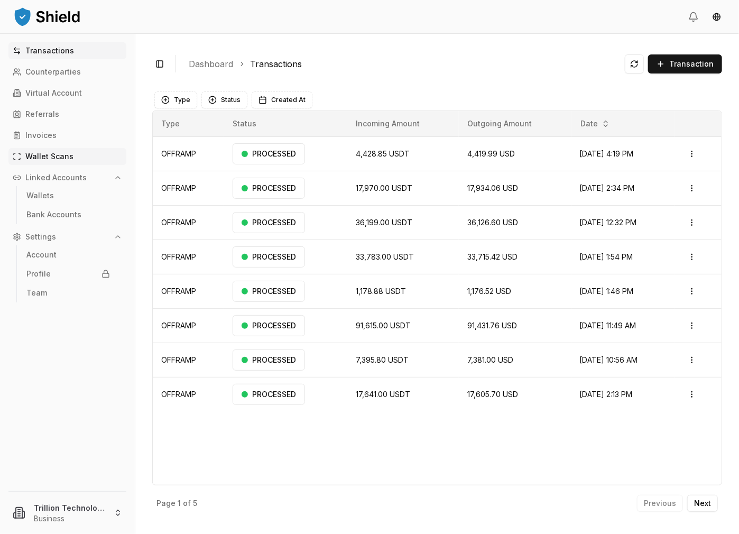 This screenshot has width=739, height=534. Describe the element at coordinates (489, 291) in the screenshot. I see `span: 1,176.52 USD` at that location.